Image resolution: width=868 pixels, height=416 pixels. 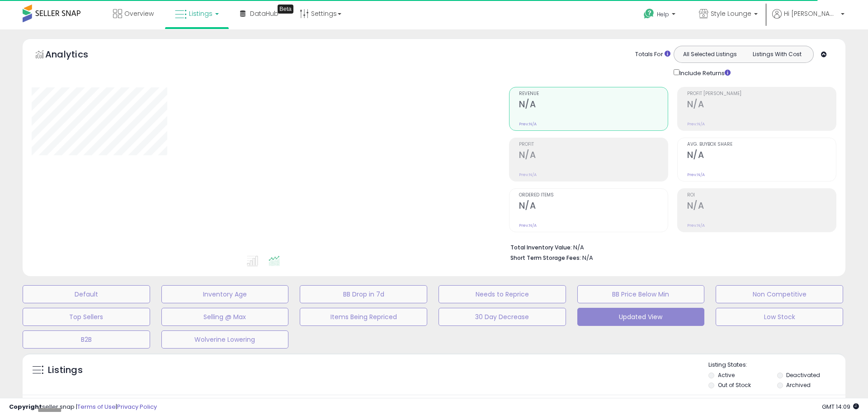 I want to click on button: BB Drop in 7d, so click(x=363, y=294).